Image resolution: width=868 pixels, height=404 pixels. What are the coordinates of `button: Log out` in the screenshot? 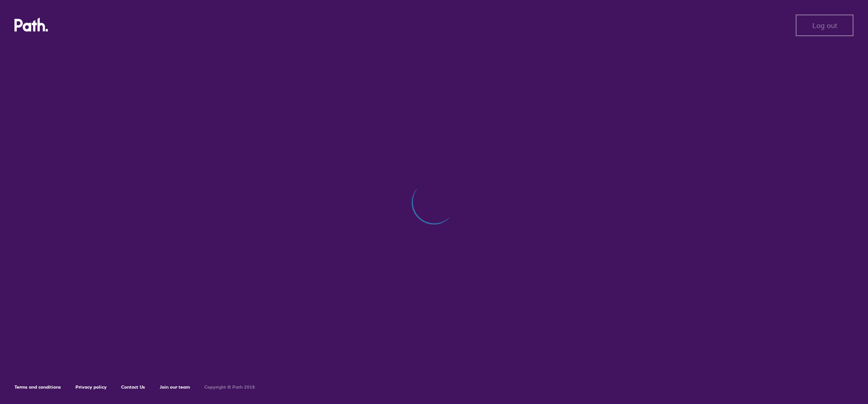 It's located at (825, 26).